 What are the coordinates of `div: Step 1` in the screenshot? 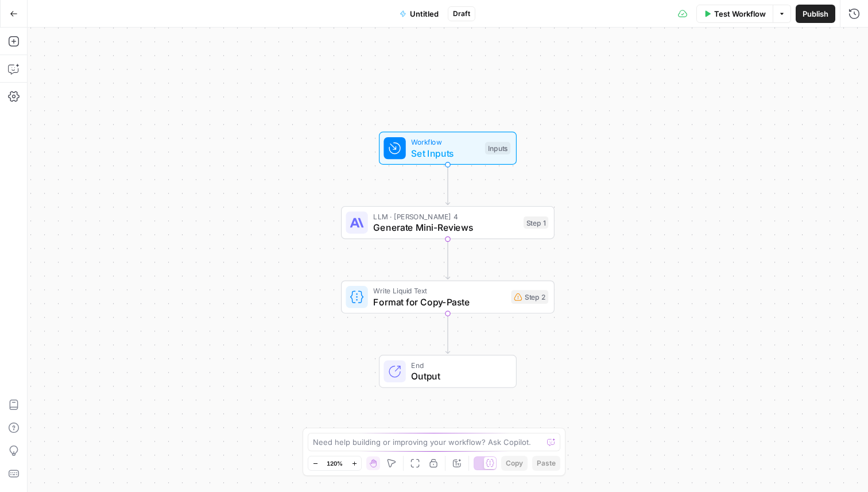 It's located at (535, 223).